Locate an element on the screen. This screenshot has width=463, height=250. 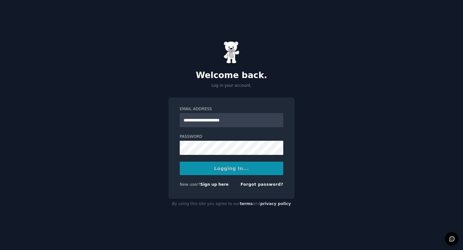
a: Forgot password? is located at coordinates (262, 185).